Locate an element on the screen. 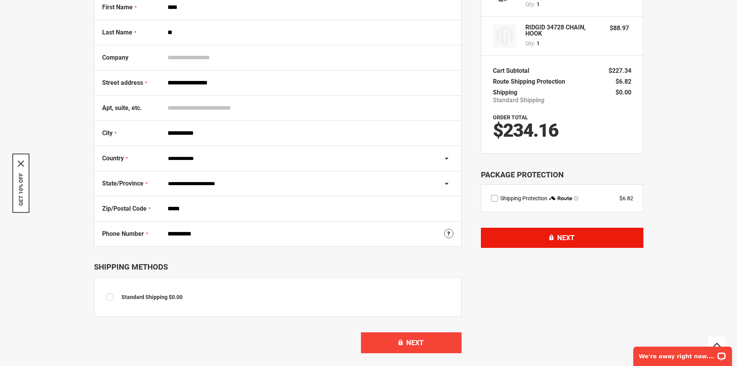  span: Phone Number is located at coordinates (123, 233).